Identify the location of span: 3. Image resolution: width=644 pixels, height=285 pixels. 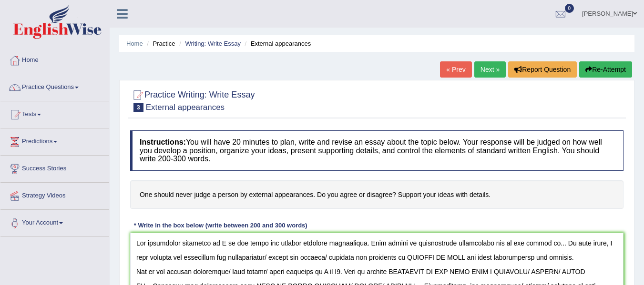
(139, 107).